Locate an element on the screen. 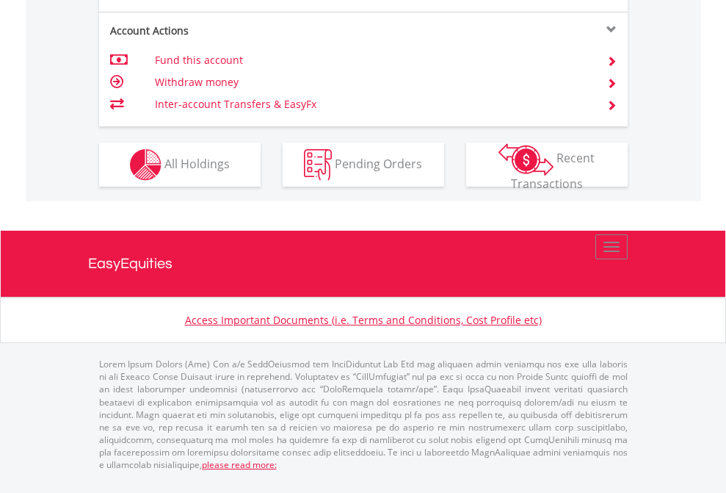 This screenshot has height=493, width=726. span: All Holdings is located at coordinates (197, 163).